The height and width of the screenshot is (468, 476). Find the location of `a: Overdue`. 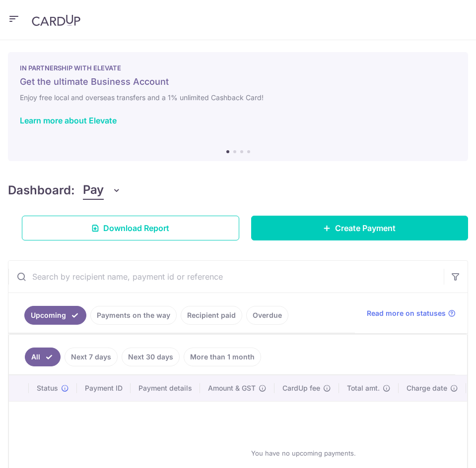

a: Overdue is located at coordinates (267, 315).